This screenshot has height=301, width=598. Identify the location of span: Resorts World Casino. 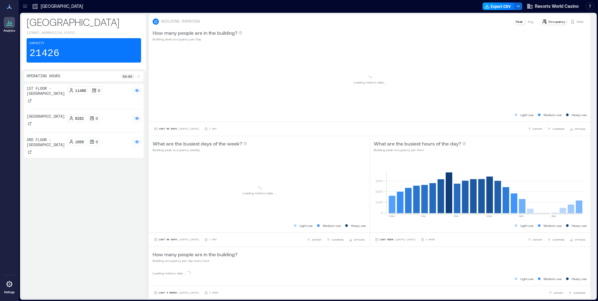
(556, 6).